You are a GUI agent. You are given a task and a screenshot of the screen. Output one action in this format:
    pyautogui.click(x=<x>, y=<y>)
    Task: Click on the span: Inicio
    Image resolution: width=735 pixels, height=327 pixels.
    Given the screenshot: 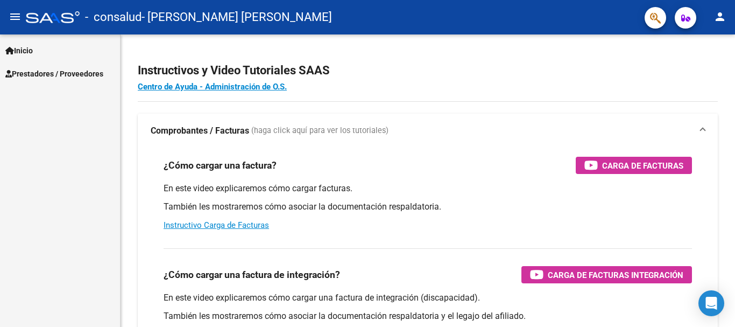 What is the action you would take?
    pyautogui.click(x=19, y=51)
    